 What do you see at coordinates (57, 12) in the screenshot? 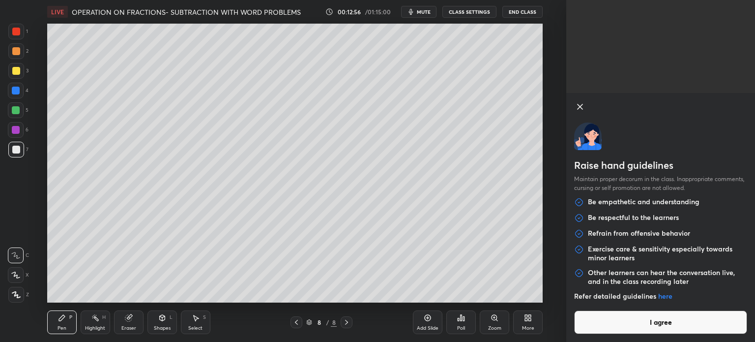
I see `div: LIVE` at bounding box center [57, 12].